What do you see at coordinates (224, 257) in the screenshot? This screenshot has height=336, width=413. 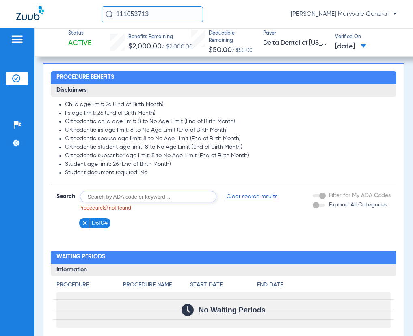 I see `h2: Waiting Periods` at bounding box center [224, 257].